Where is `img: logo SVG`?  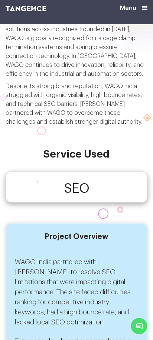 img: logo SVG is located at coordinates (26, 9).